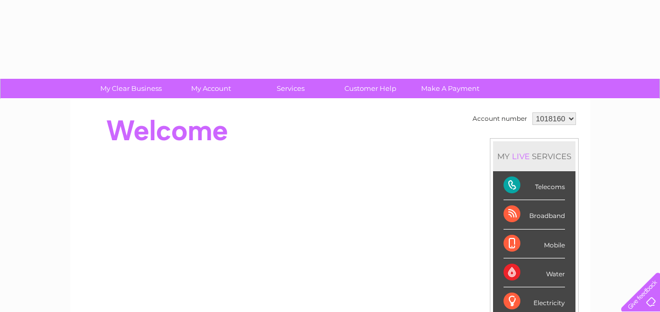  Describe the element at coordinates (534, 185) in the screenshot. I see `div: Telecoms` at that location.